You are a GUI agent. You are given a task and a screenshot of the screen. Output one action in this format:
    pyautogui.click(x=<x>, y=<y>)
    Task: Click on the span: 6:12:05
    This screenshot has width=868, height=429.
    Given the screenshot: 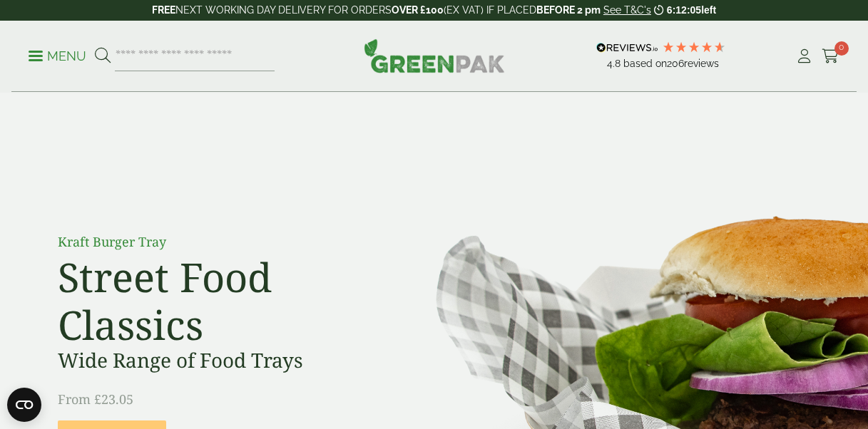 What is the action you would take?
    pyautogui.click(x=683, y=10)
    